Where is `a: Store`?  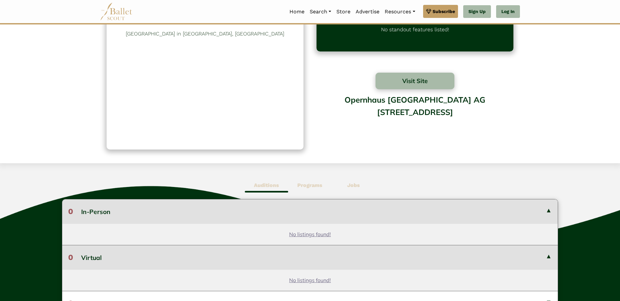 a: Store is located at coordinates (343, 12).